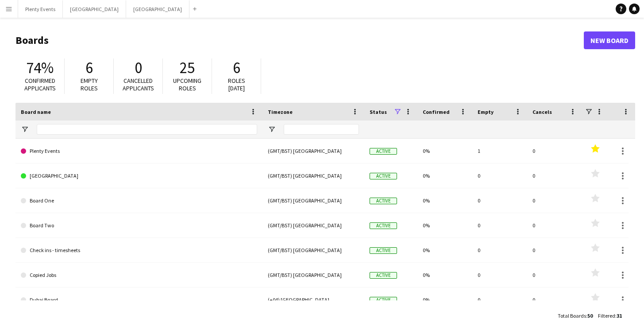 The height and width of the screenshot is (319, 644). Describe the element at coordinates (36, 112) in the screenshot. I see `span: Board name` at that location.